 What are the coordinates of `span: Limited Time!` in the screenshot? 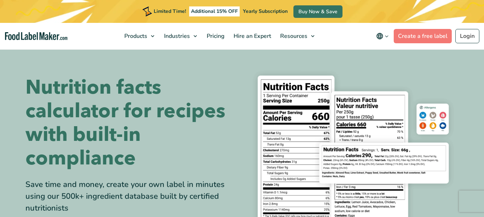 It's located at (170, 11).